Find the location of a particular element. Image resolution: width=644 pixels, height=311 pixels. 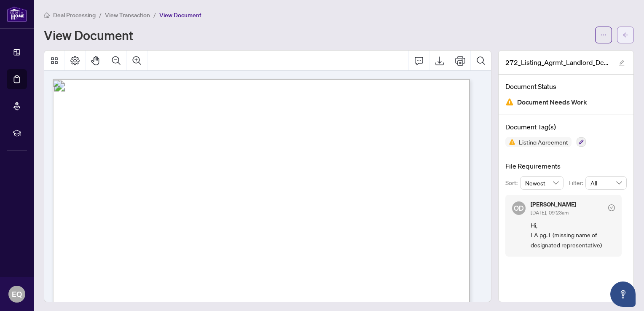

span: All is located at coordinates (605, 183).